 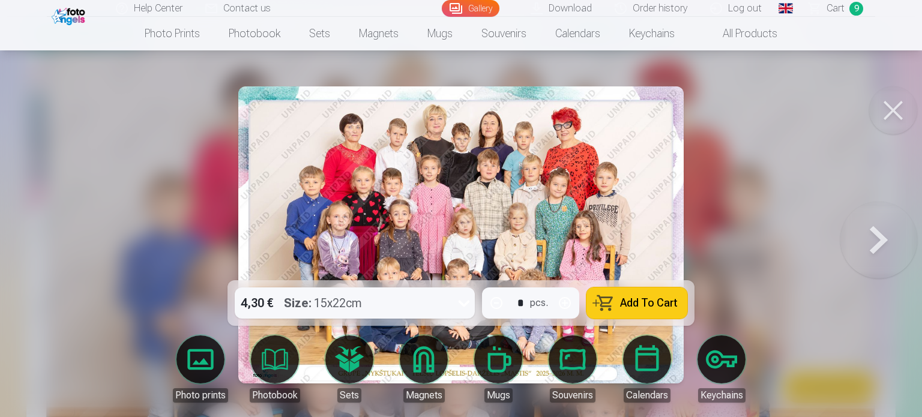 What do you see at coordinates (649, 303) in the screenshot?
I see `span: Add To Cart` at bounding box center [649, 303].